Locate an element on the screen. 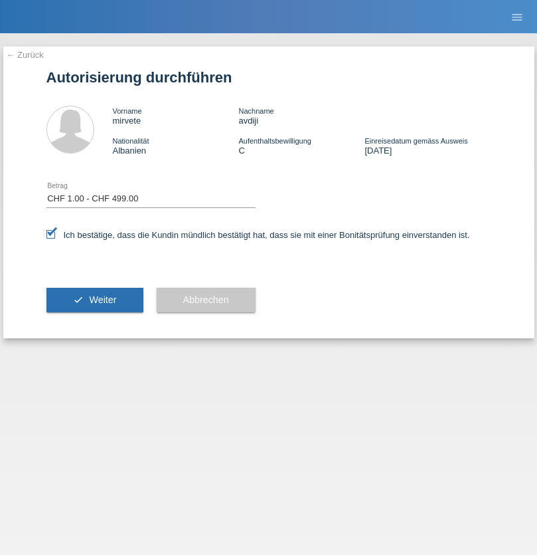  span: Weiter is located at coordinates (102, 300).